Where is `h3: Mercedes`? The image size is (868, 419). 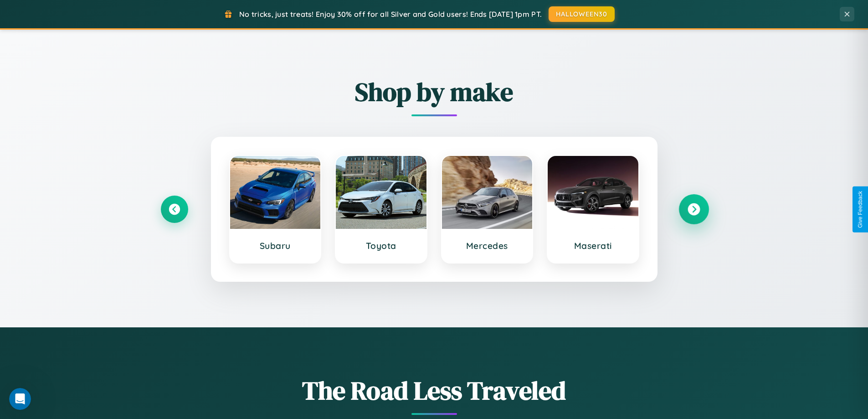 h3: Mercedes is located at coordinates (487, 246).